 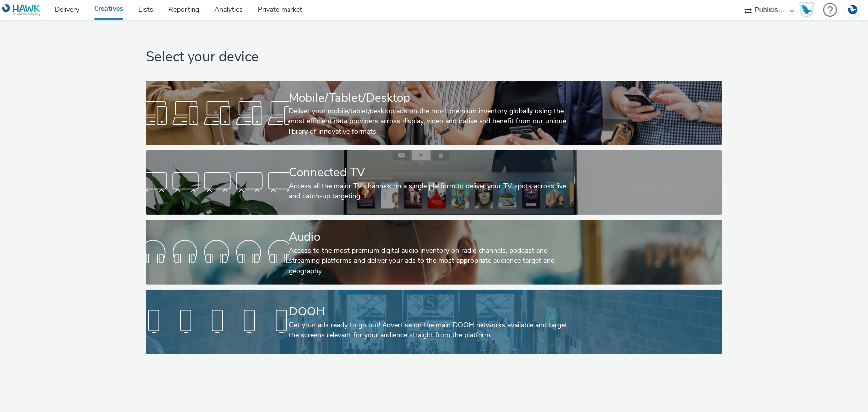 I want to click on a: Connected TVAccess all the major TV channels on a single platform to deliver your TV spots across..., so click(x=434, y=183).